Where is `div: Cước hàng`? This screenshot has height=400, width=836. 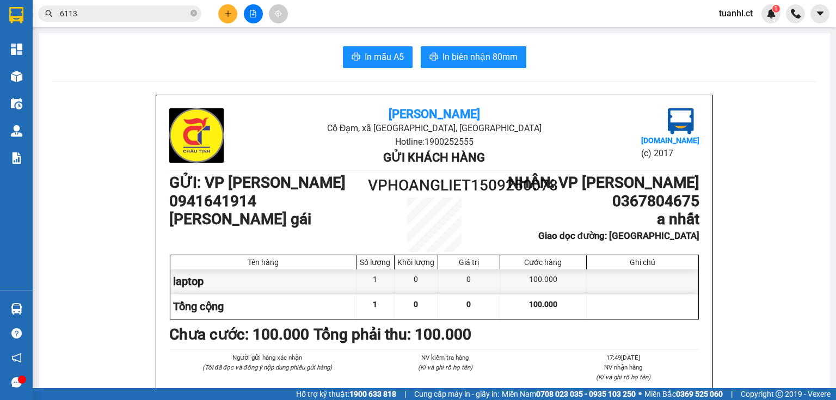 div: Cước hàng is located at coordinates (543, 262).